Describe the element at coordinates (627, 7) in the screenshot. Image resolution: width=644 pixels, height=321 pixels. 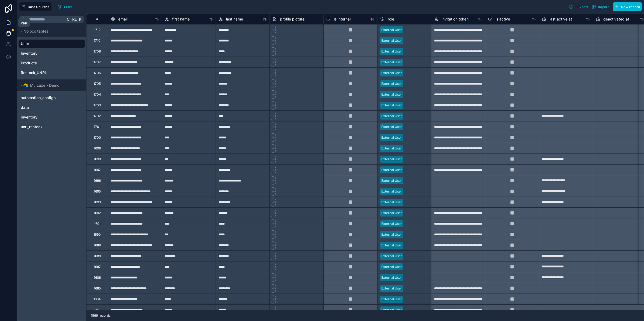
I see `button: New record` at that location.